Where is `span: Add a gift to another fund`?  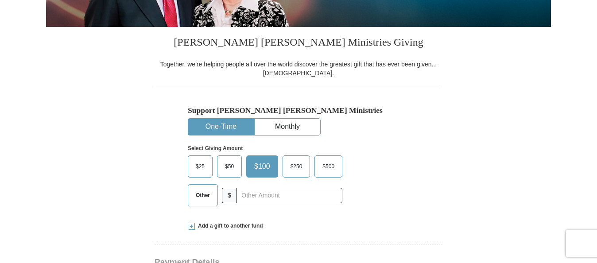
span: Add a gift to another fund is located at coordinates (229, 226).